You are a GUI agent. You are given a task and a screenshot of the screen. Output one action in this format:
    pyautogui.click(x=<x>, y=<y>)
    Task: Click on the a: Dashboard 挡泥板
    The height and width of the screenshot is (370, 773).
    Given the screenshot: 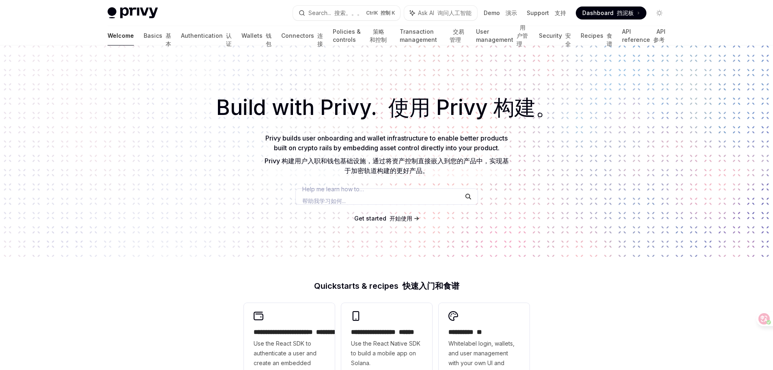 What is the action you would take?
    pyautogui.click(x=611, y=13)
    